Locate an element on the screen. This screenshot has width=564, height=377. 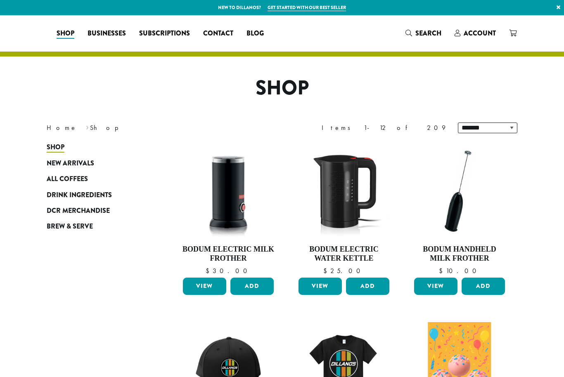
span: Contact is located at coordinates (218, 33).